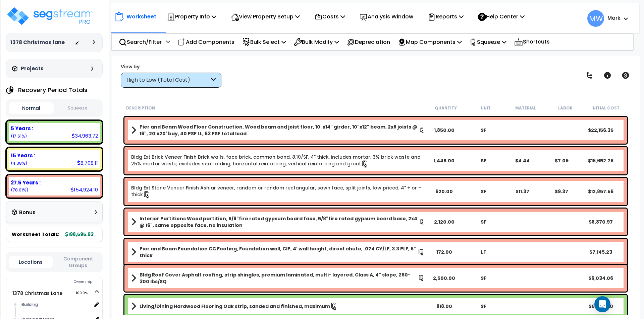 The width and height of the screenshot is (644, 319). Describe the element at coordinates (522, 161) in the screenshot. I see `div: $4.44` at that location.